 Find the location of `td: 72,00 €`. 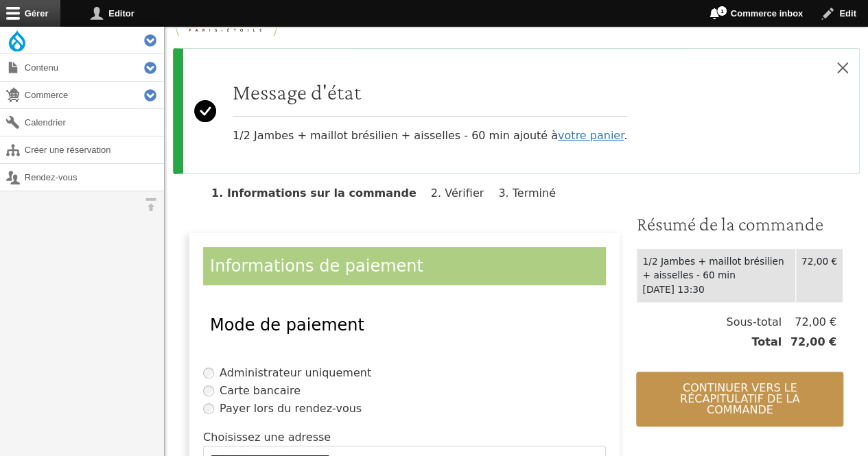

td: 72,00 € is located at coordinates (818, 275).